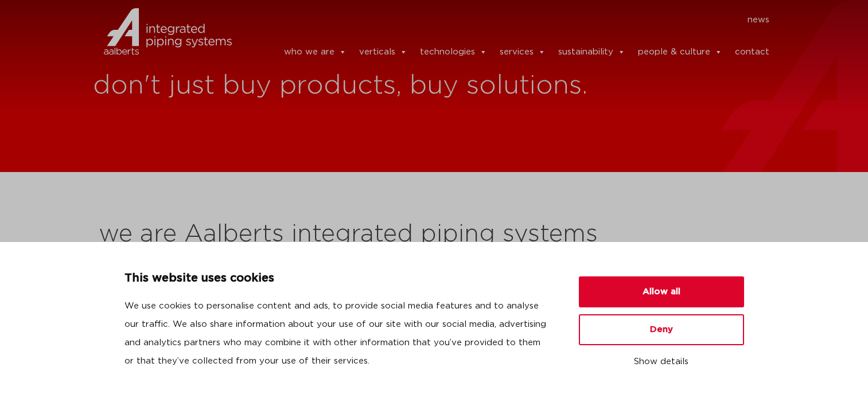 The height and width of the screenshot is (406, 868). Describe the element at coordinates (680, 52) in the screenshot. I see `a: people & culture` at that location.